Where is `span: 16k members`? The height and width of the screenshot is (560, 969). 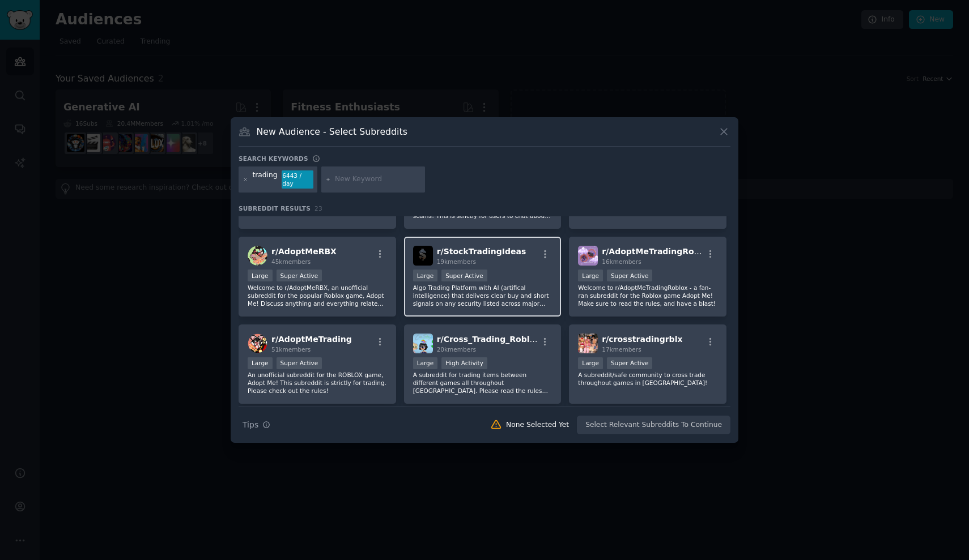 span: 16k members is located at coordinates (621, 262).